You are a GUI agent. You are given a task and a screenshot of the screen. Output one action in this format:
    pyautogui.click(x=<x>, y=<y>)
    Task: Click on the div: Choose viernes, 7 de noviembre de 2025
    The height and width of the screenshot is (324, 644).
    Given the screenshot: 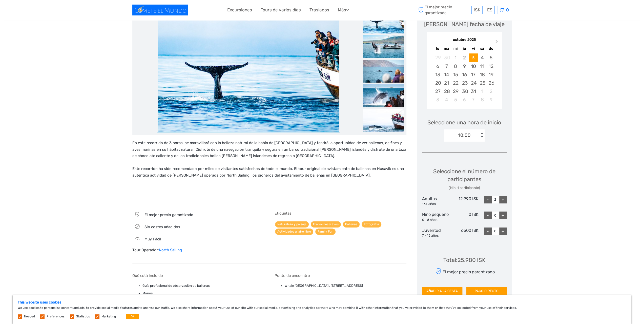 What is the action you would take?
    pyautogui.click(x=473, y=100)
    